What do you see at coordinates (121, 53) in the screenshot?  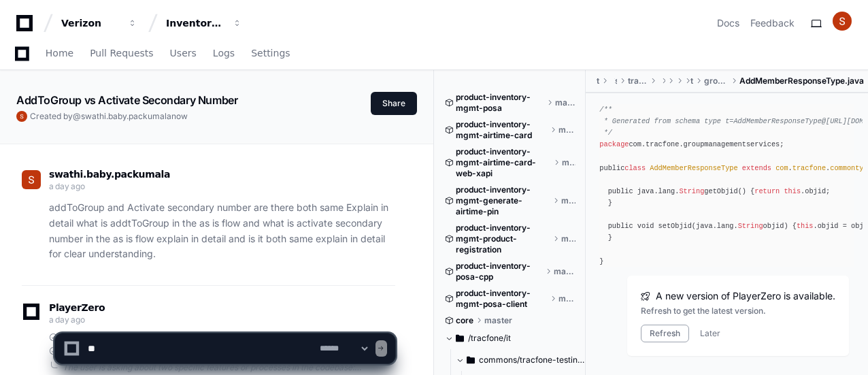 I see `span: Pull Requests` at bounding box center [121, 53].